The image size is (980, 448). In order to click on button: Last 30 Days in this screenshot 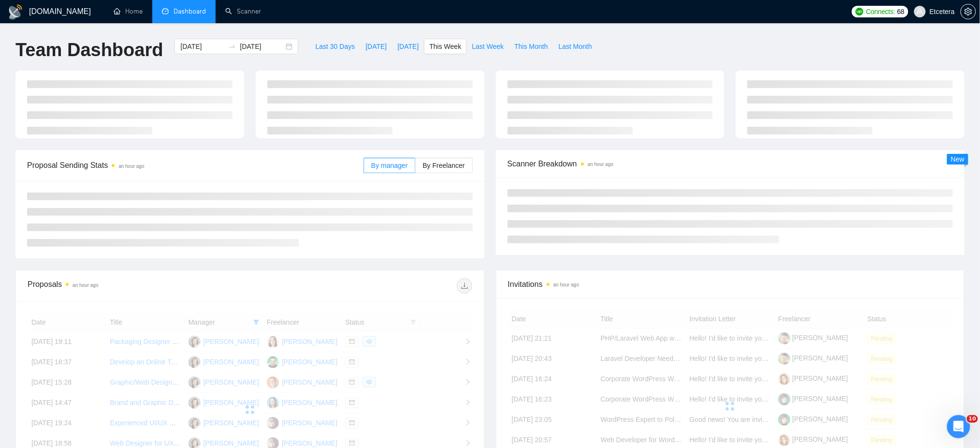, I will do `click(335, 47)`.